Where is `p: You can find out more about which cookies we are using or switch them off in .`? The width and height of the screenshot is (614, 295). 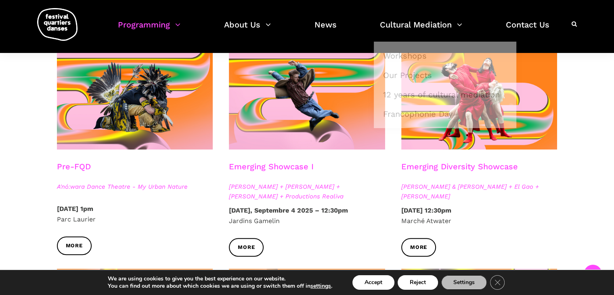 p: You can find out more about which cookies we are using or switch them off in . is located at coordinates (220, 286).